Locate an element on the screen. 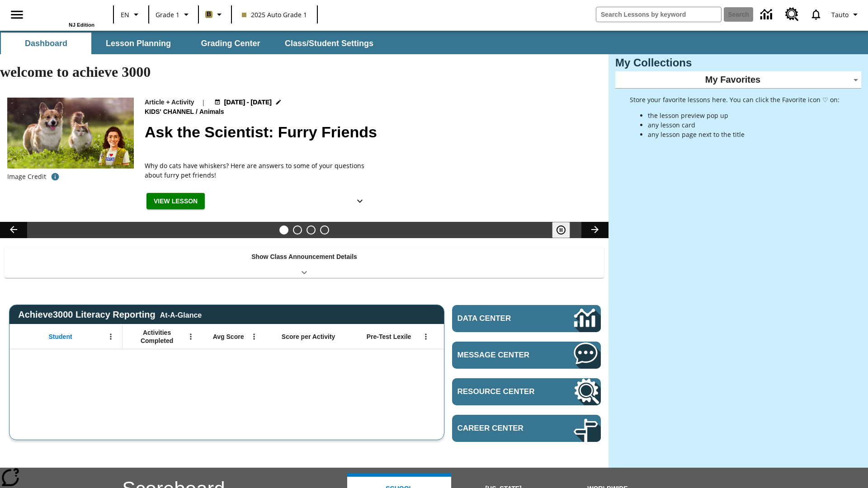 This screenshot has width=868, height=488. li: any lesson page next to the title is located at coordinates (743, 135).